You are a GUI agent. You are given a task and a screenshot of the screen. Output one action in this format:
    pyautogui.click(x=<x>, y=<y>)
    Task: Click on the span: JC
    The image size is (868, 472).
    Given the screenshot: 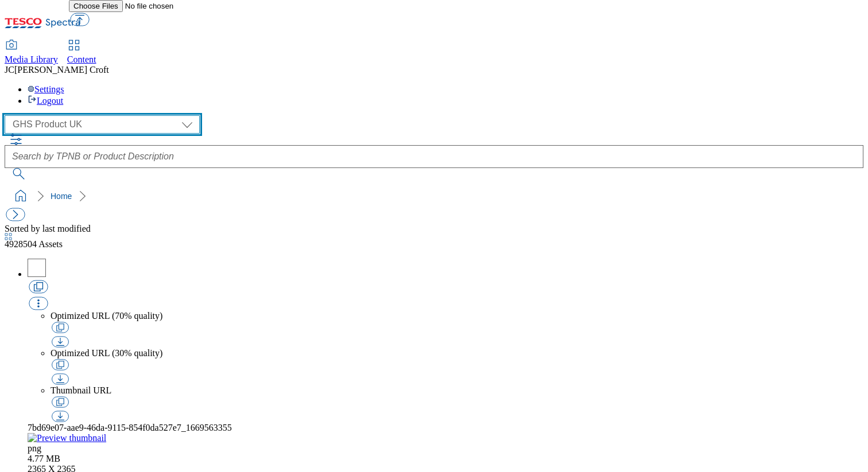 What is the action you would take?
    pyautogui.click(x=9, y=70)
    